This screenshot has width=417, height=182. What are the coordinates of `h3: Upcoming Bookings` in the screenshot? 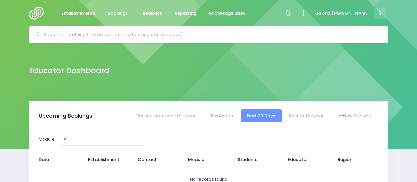 It's located at (65, 116).